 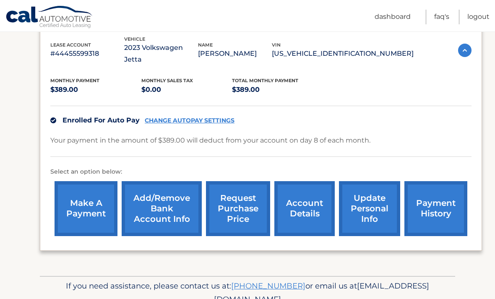 What do you see at coordinates (190, 120) in the screenshot?
I see `a: CHANGE AUTOPAY SETTINGS` at bounding box center [190, 120].